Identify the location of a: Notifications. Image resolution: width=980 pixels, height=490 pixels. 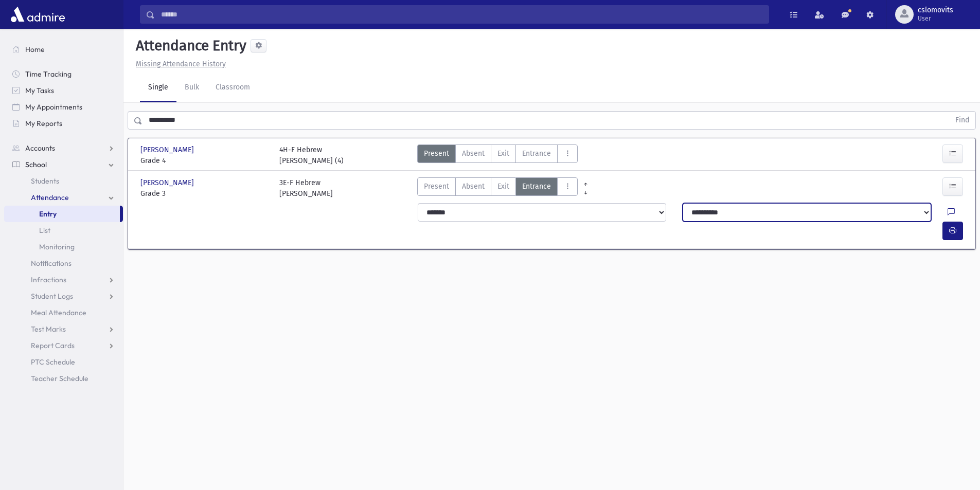
(64, 264).